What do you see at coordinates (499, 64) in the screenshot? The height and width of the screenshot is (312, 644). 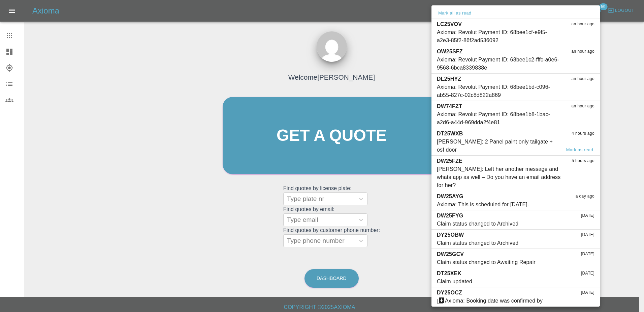 I see `div: Axioma: Revolut Payment ID: 68bee1c2-fffc-a0e6-9568-6bca8339838e` at bounding box center [499, 64].